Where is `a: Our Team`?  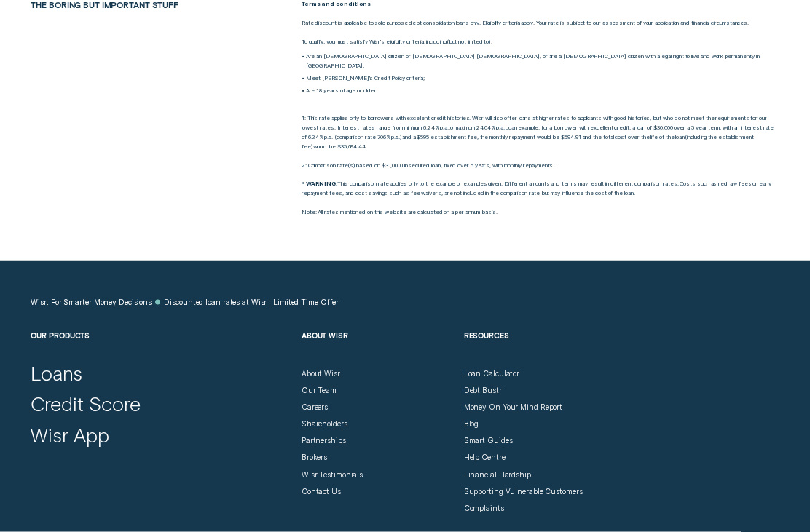 a: Our Team is located at coordinates (319, 390).